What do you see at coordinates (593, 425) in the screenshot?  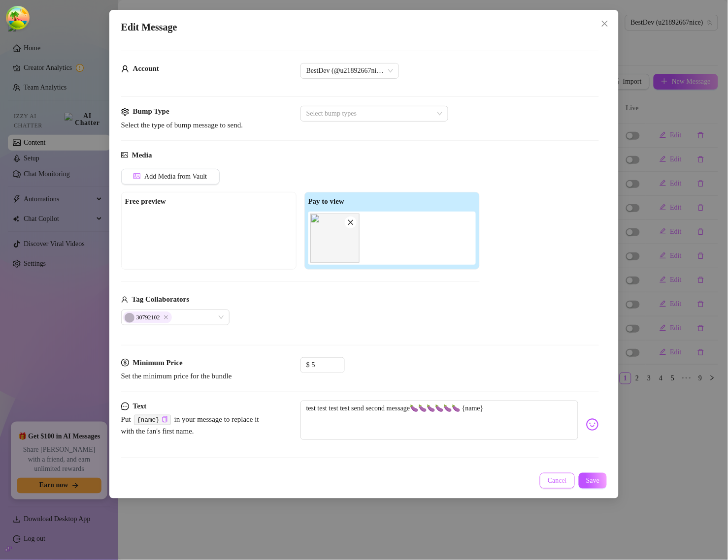 I see `img: svg%3e` at bounding box center [593, 425].